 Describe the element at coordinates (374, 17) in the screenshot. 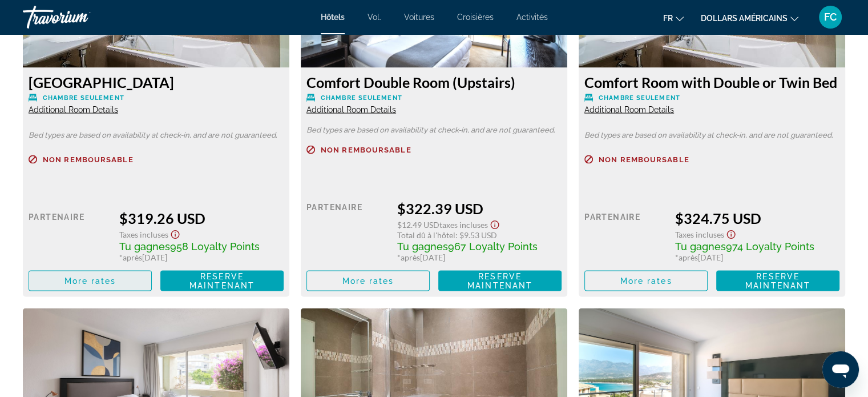

I see `a: Vol.` at that location.